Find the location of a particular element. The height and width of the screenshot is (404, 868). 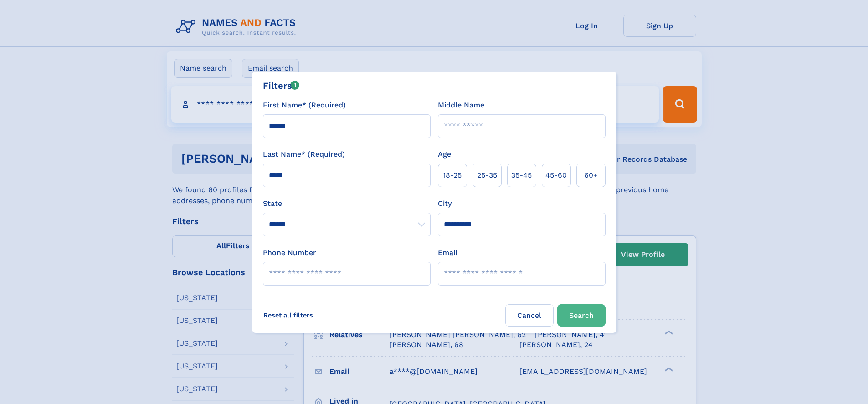

span: 45‑60 is located at coordinates (556, 176).